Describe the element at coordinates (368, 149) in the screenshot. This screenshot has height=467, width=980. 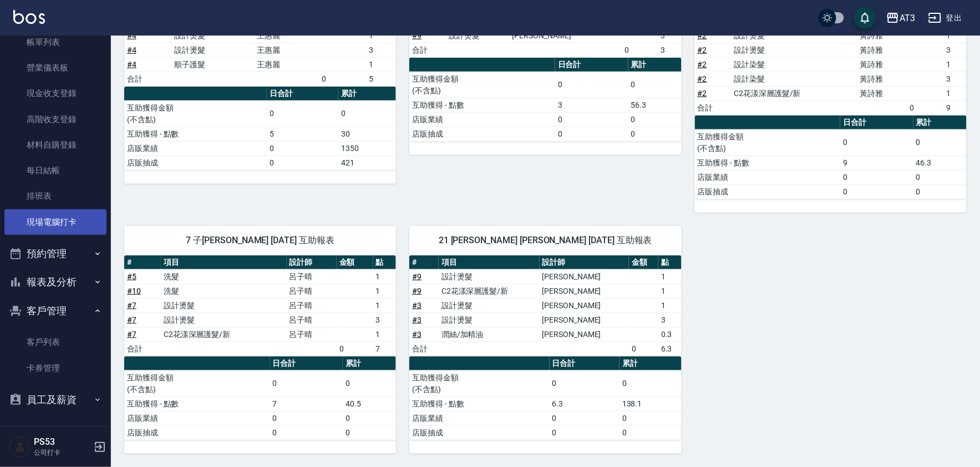
I see `td: 1350` at that location.